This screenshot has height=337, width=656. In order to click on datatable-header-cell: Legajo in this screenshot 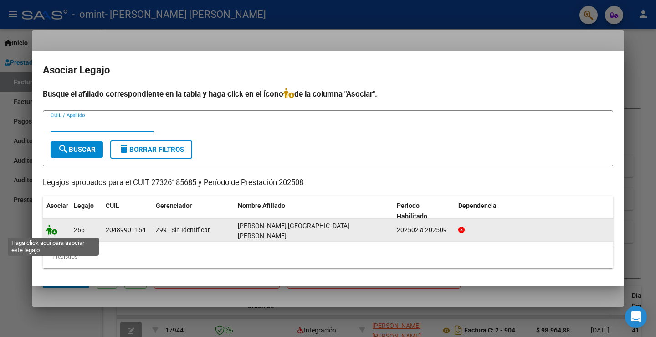, I will do `click(86, 211)`.